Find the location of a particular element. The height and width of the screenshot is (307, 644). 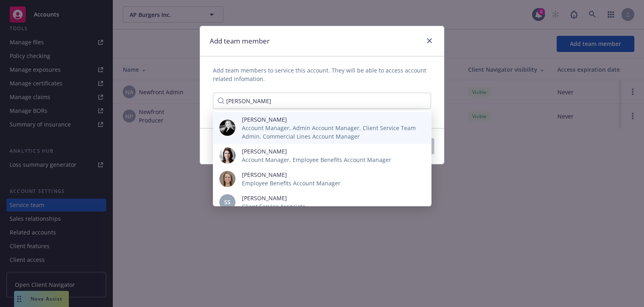

input: Type a name is located at coordinates (322, 101).